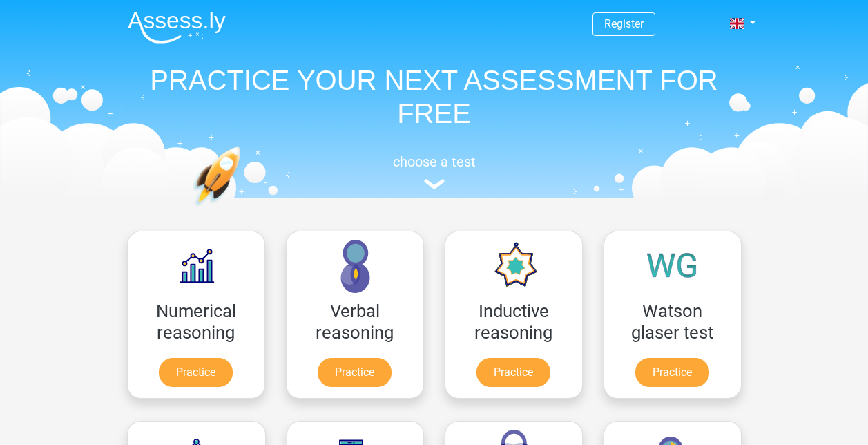 This screenshot has width=868, height=445. Describe the element at coordinates (434, 184) in the screenshot. I see `img: assessment` at that location.